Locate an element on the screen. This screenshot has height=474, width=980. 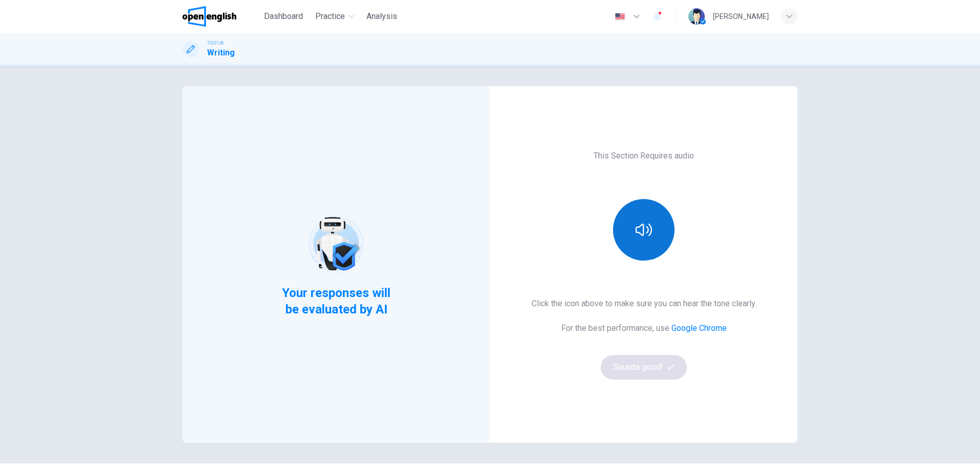
img: robot icon is located at coordinates (336, 244).